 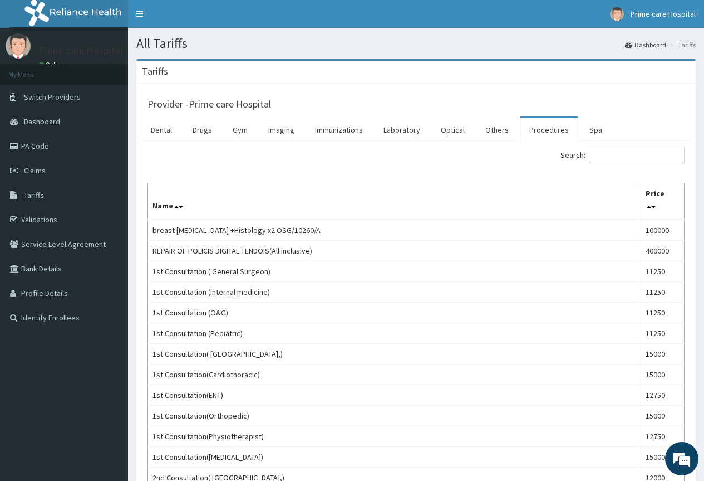 What do you see at coordinates (395, 251) in the screenshot?
I see `td: REPAIR OF POLICIS DIGITAL TENDOIS(All inclusive)` at bounding box center [395, 251].